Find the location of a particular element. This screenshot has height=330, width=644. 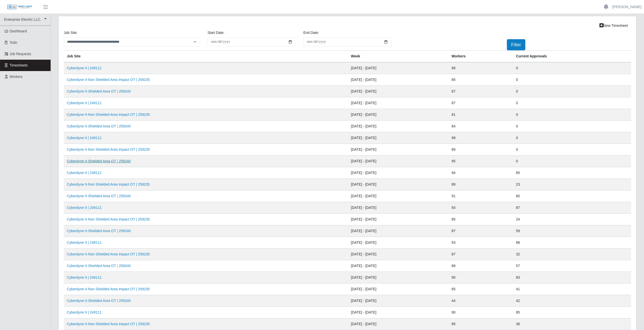

td: 41 is located at coordinates (572, 289).